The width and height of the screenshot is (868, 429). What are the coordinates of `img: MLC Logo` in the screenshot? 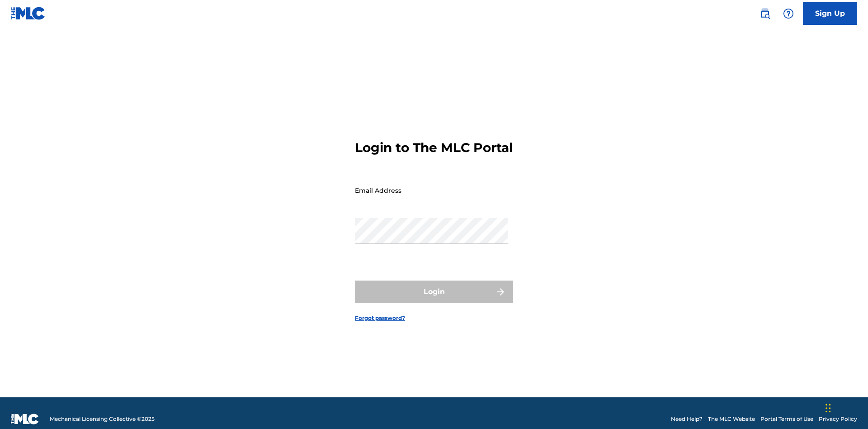 It's located at (28, 13).